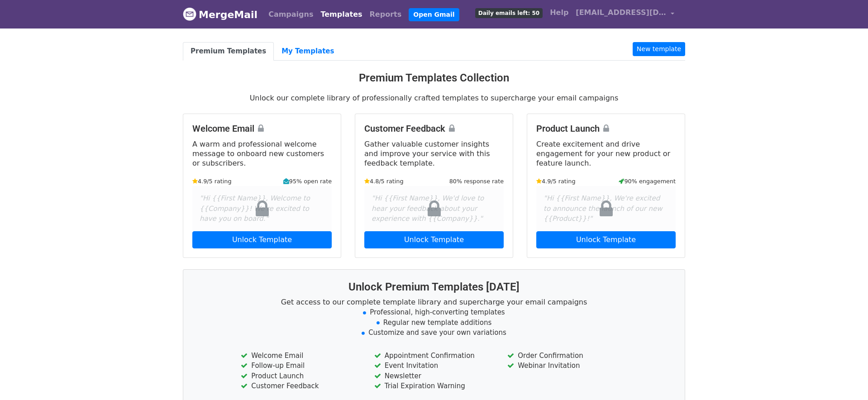 Image resolution: width=868 pixels, height=400 pixels. Describe the element at coordinates (434, 98) in the screenshot. I see `p: Unlock our complete library of professionally crafted templates to supercharge your email campaigns` at that location.